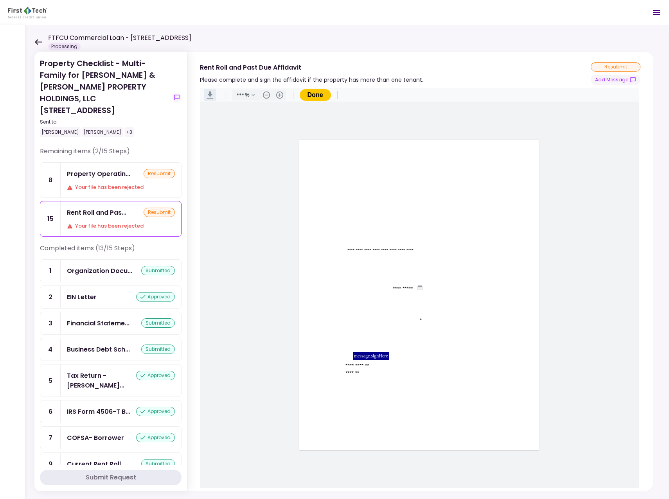  Describe the element at coordinates (104, 122) in the screenshot. I see `div: Sent to:` at that location.